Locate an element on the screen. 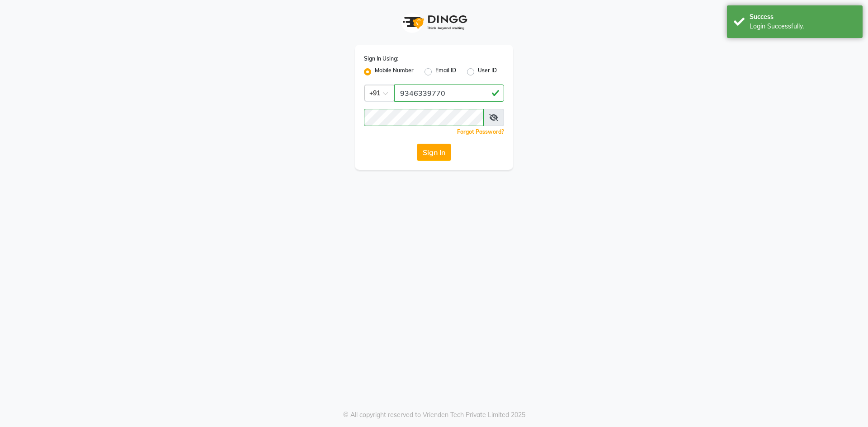 The height and width of the screenshot is (427, 868). label: Mobile Number is located at coordinates (395, 72).